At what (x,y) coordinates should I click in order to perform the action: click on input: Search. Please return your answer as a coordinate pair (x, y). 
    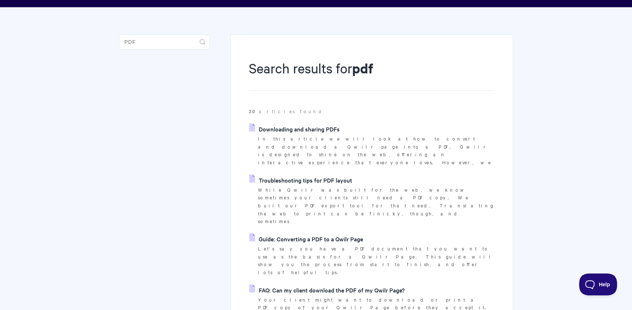
    Looking at the image, I should click on (164, 42).